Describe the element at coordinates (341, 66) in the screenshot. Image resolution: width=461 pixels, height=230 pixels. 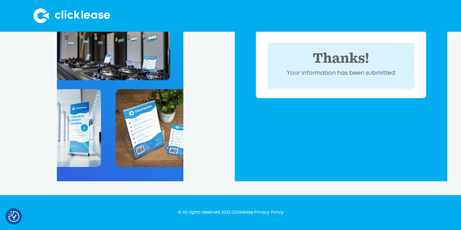
I see `div: POP Form success` at that location.